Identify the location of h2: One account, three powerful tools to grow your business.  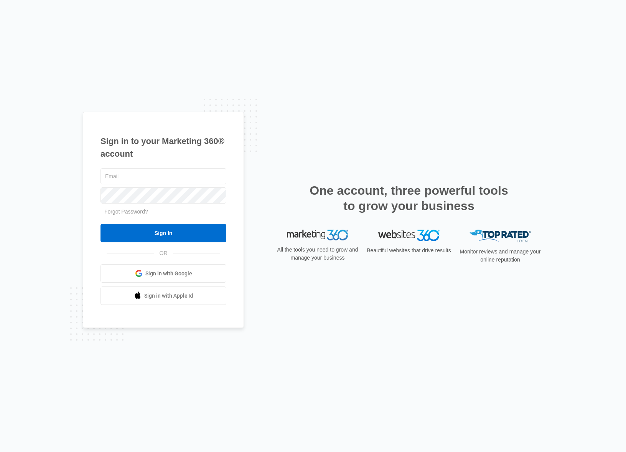
(409, 198).